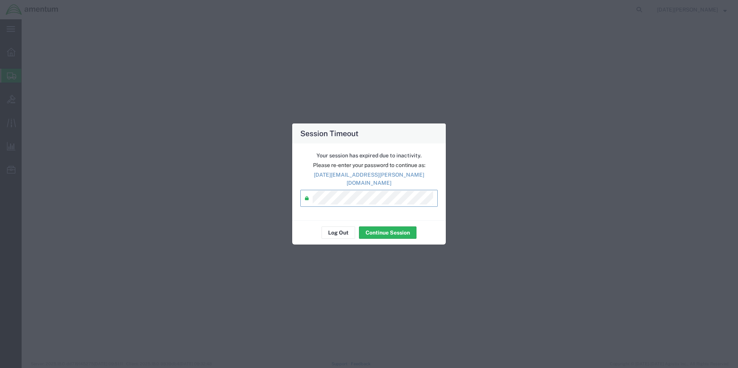 The image size is (738, 368). Describe the element at coordinates (369, 165) in the screenshot. I see `p: Please re-enter your password to continue as:` at that location.